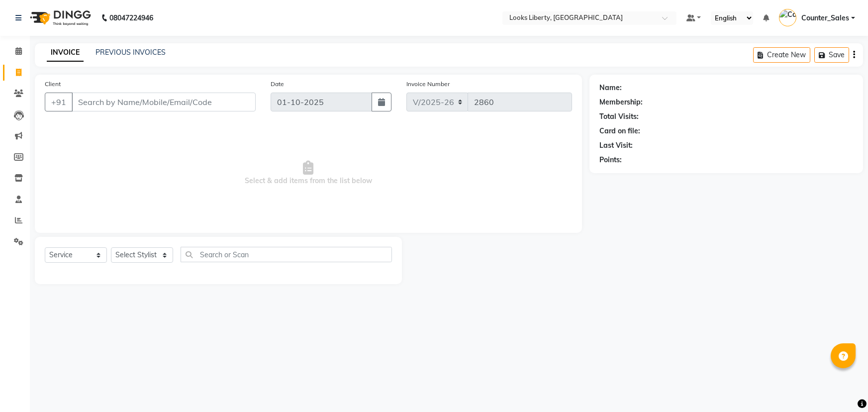 Image resolution: width=868 pixels, height=412 pixels. I want to click on a: INVOICE, so click(65, 52).